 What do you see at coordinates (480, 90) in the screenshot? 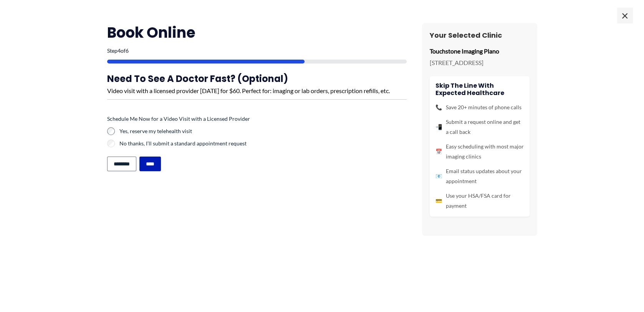
I see `h4: Skip the line with Expected Healthcare` at bounding box center [480, 90].